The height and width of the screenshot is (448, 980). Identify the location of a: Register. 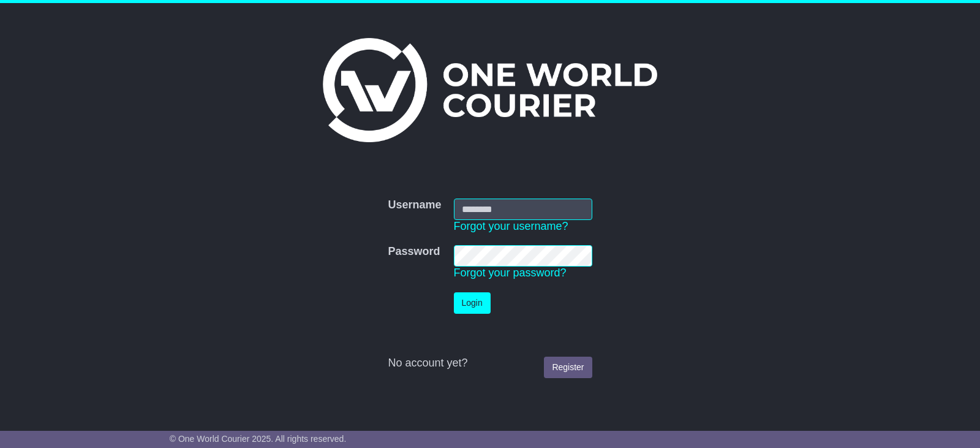
(568, 367).